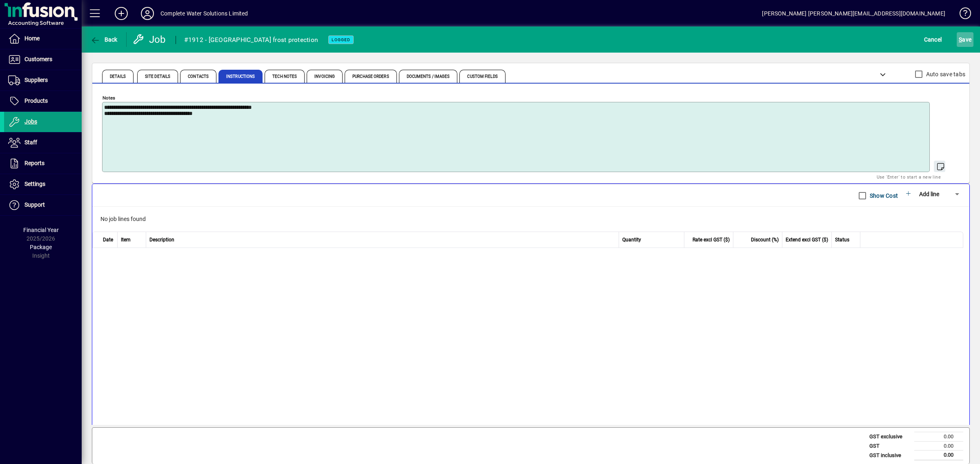 The width and height of the screenshot is (980, 464). Describe the element at coordinates (324, 76) in the screenshot. I see `span: Invoicing` at that location.